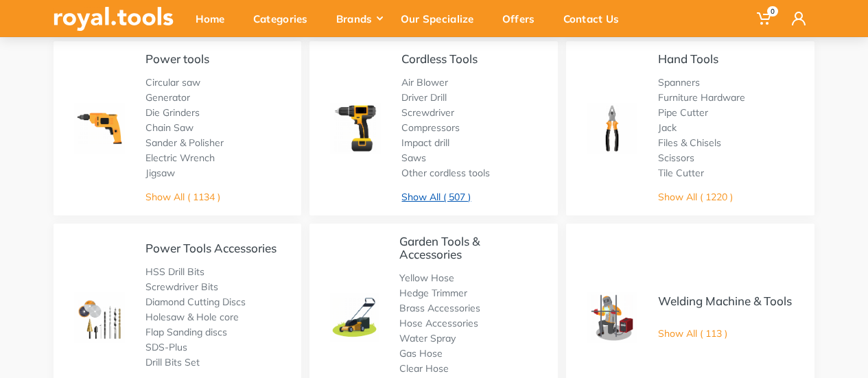  I want to click on a: Power tools, so click(177, 58).